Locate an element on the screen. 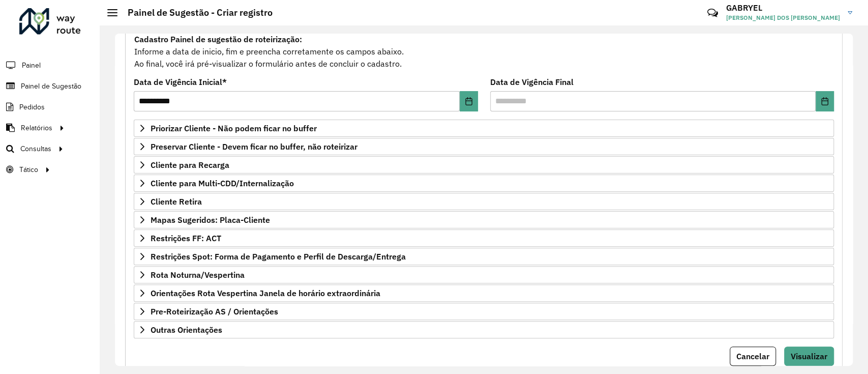 The image size is (868, 374). a: Orientações Rota Vespertina Janela de horário extraordinária is located at coordinates (483, 293).